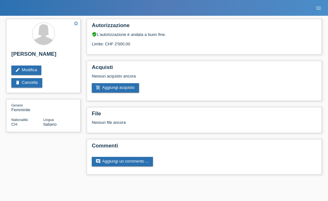 Image resolution: width=328 pixels, height=201 pixels. Describe the element at coordinates (98, 88) in the screenshot. I see `i: add_shopping_cart` at that location.